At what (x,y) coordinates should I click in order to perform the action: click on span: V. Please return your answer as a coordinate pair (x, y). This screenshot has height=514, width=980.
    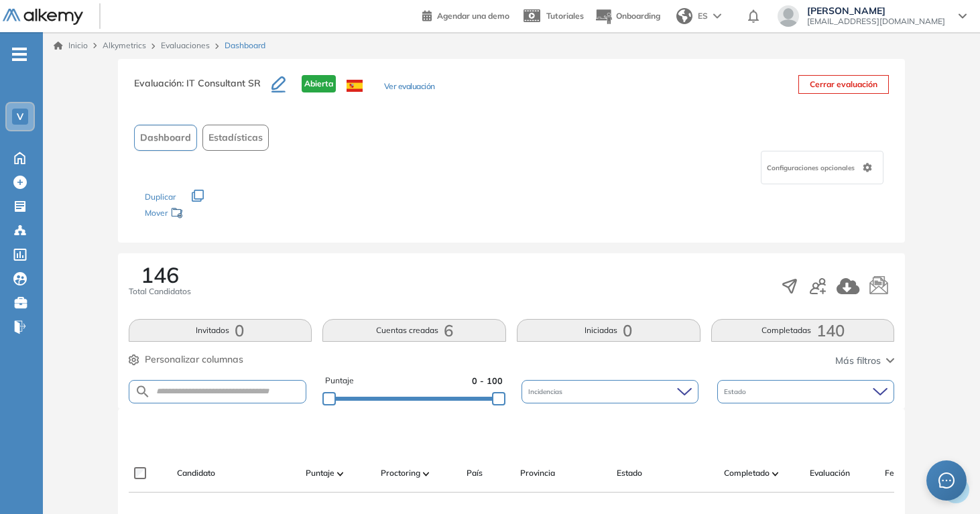
    Looking at the image, I should click on (20, 117).